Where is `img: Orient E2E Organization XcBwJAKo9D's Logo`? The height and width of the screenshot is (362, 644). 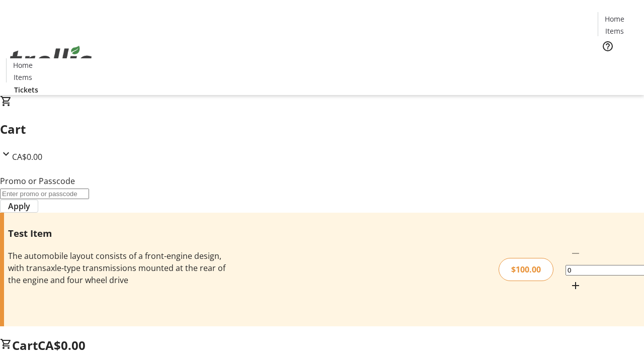
img: Orient E2E Organization XcBwJAKo9D's Logo is located at coordinates (51, 60).